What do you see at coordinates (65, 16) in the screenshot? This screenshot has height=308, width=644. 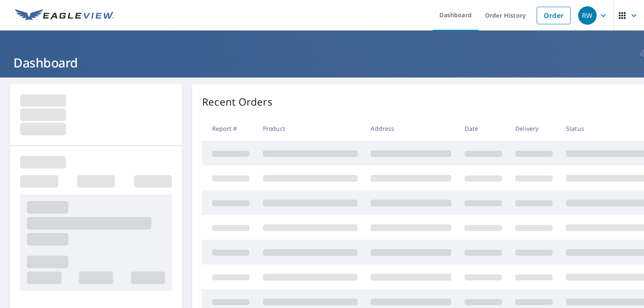 I see `img: EV Logo` at bounding box center [65, 16].